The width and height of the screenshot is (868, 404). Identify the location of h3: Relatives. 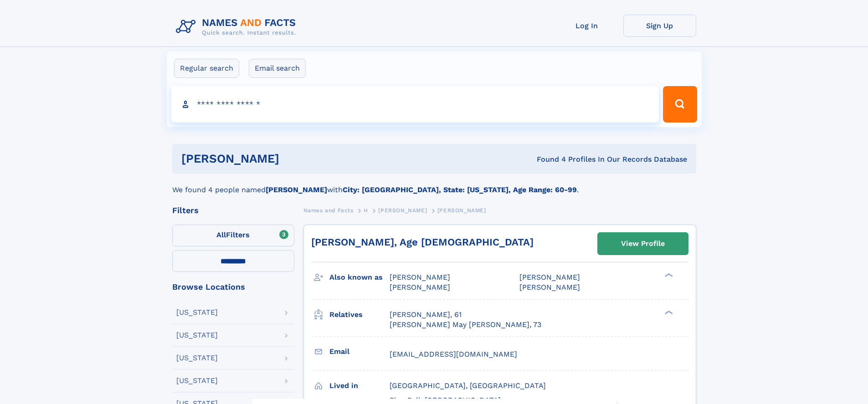
(359, 315).